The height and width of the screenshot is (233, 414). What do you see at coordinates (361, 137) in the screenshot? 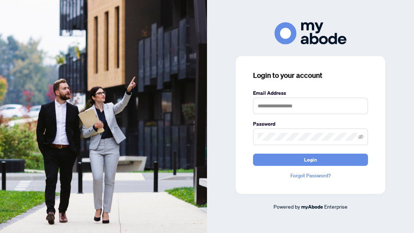
I see `span: eye-invisible` at bounding box center [361, 137].